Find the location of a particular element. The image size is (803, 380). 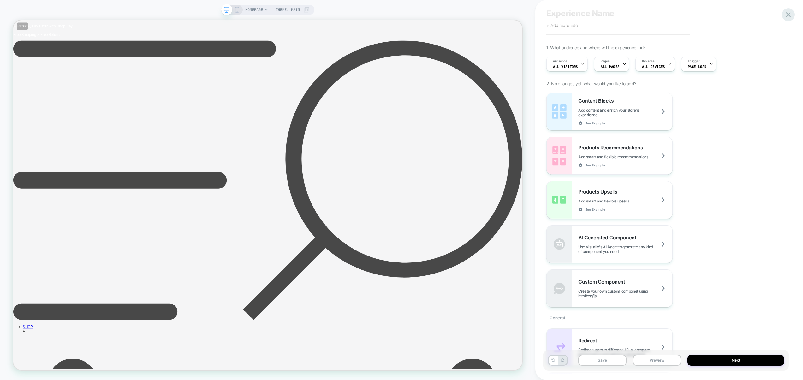

span: All Visitors is located at coordinates (565, 67).